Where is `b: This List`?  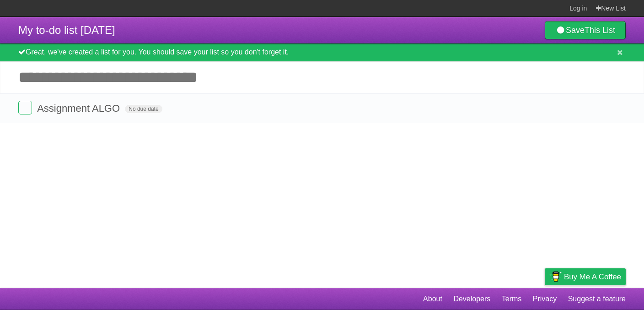
b: This List is located at coordinates (600, 30).